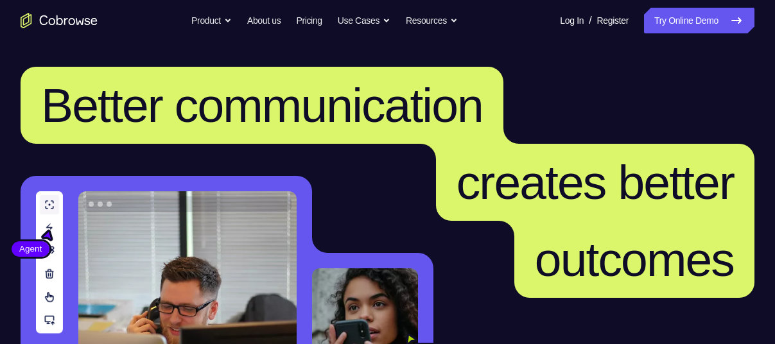 Image resolution: width=775 pixels, height=344 pixels. What do you see at coordinates (264, 21) in the screenshot?
I see `a: About us` at bounding box center [264, 21].